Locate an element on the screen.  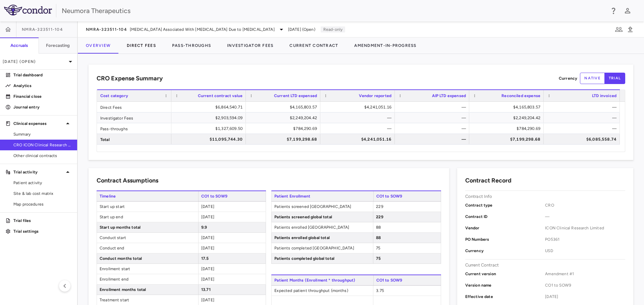
span: CRO ICON Clinical Research Limited is located at coordinates (42, 145).